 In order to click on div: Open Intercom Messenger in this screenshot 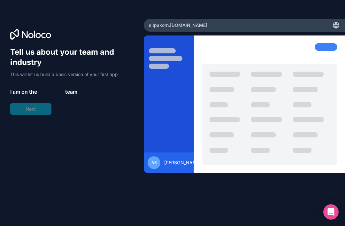, I will do `click(331, 212)`.